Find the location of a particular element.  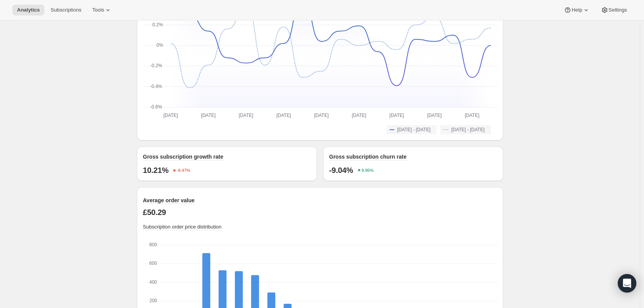

text: -0.6% is located at coordinates (156, 107).